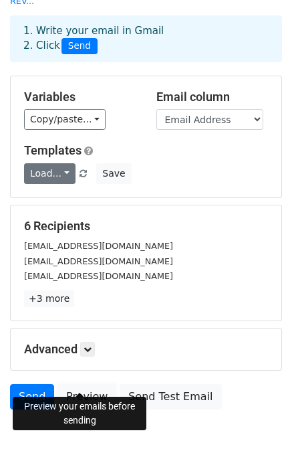  Describe the element at coordinates (32, 397) in the screenshot. I see `a: Send` at that location.